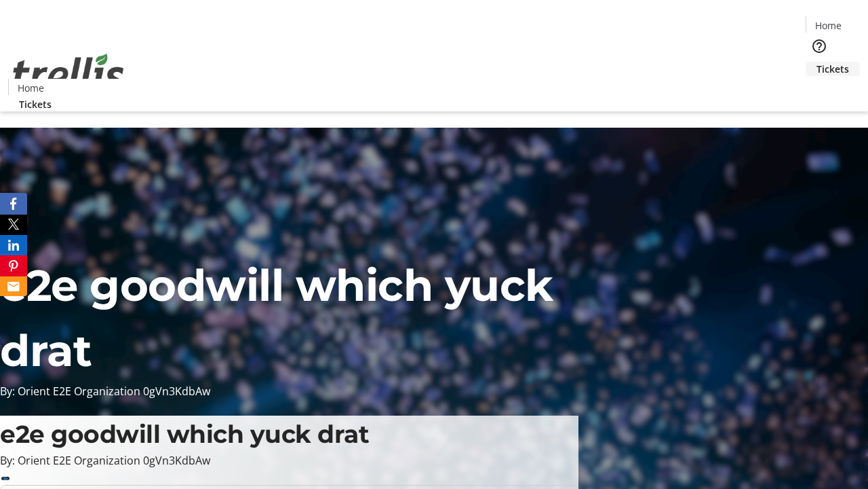 The width and height of the screenshot is (868, 489). I want to click on img: Orient E2E Organization 0gVn3KdbAw's Logo, so click(69, 72).